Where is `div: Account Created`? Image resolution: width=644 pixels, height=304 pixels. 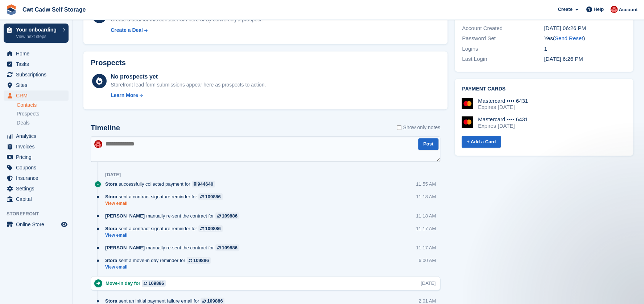
div: Account Created is located at coordinates (503, 28).